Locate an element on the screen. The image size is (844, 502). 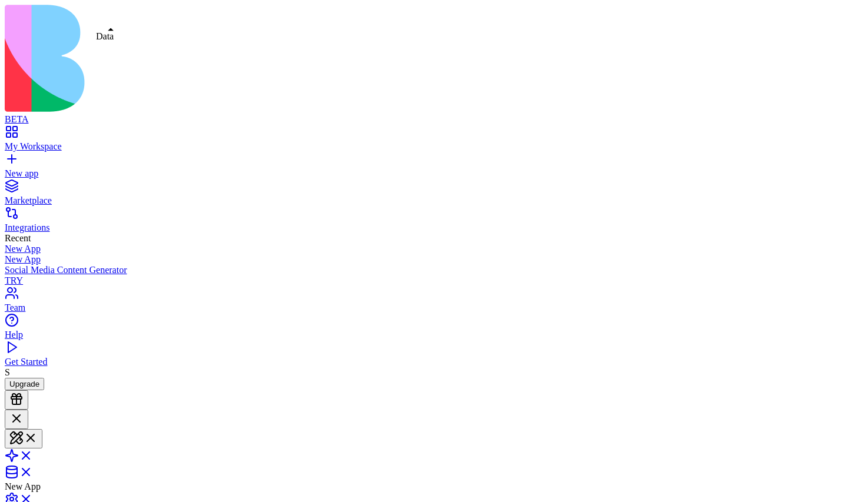
img: logo is located at coordinates (242, 58).